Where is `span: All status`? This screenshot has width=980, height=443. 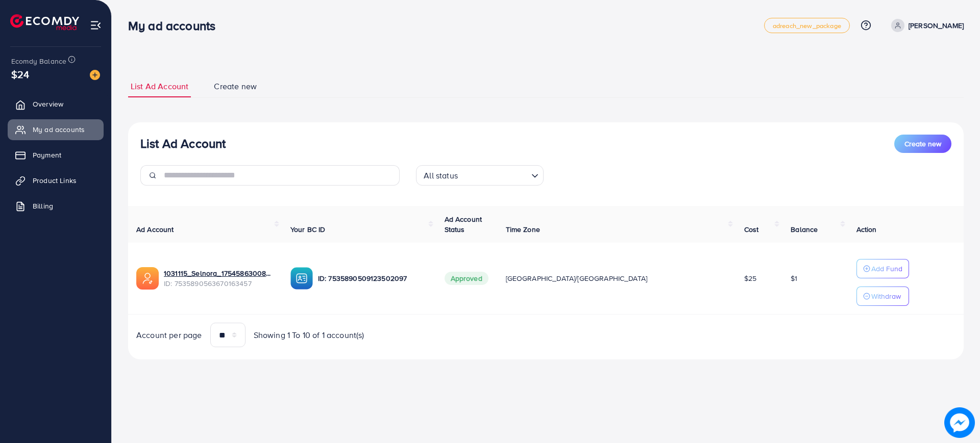 span: All status is located at coordinates (441, 175).